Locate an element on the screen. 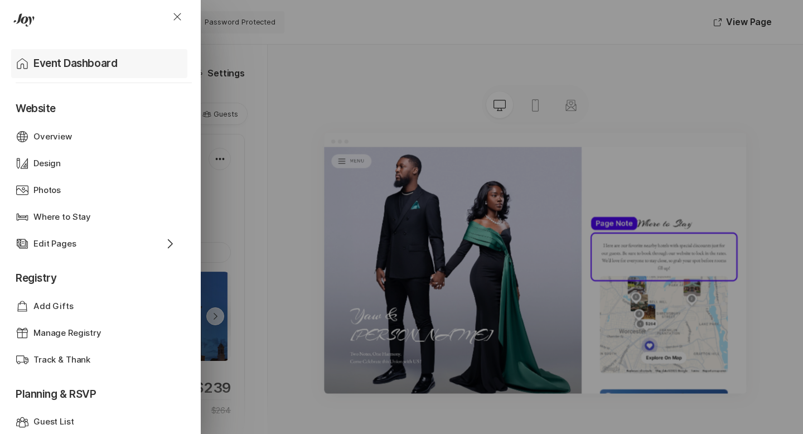  p: Two Notes, One Harmony. Come Celebrate this Union with US ! is located at coordinates (117, 400).